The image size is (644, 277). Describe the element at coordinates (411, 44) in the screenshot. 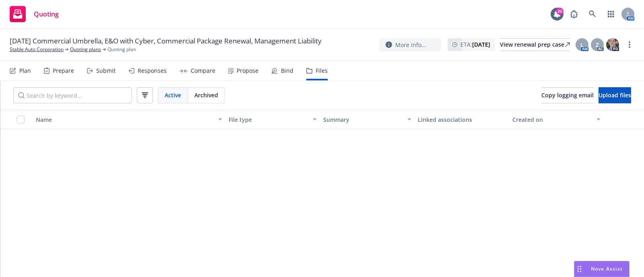

I see `span: More info...` at that location.